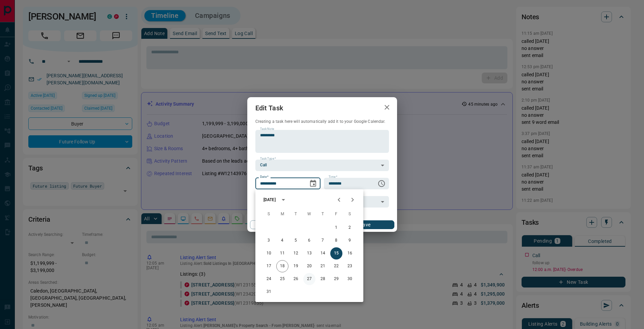 The image size is (644, 329). Describe the element at coordinates (309, 253) in the screenshot. I see `button: 13` at that location.